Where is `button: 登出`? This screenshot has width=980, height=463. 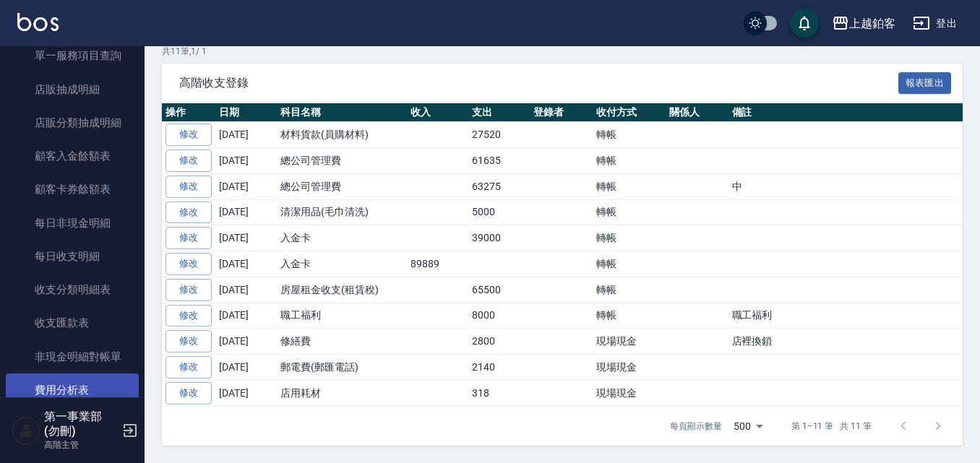 button: 登出 is located at coordinates (934, 23).